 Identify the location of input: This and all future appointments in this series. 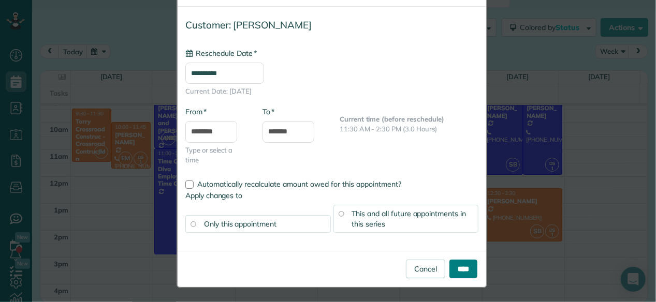
(341, 214).